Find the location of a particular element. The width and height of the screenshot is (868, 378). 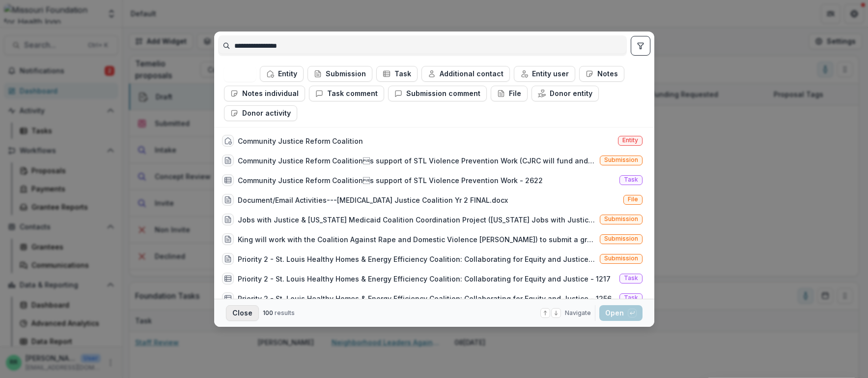

div: Community Justice Reform Coalitions support of STL Violence Prevention Work (CJRC will fund and ... is located at coordinates (417, 160).